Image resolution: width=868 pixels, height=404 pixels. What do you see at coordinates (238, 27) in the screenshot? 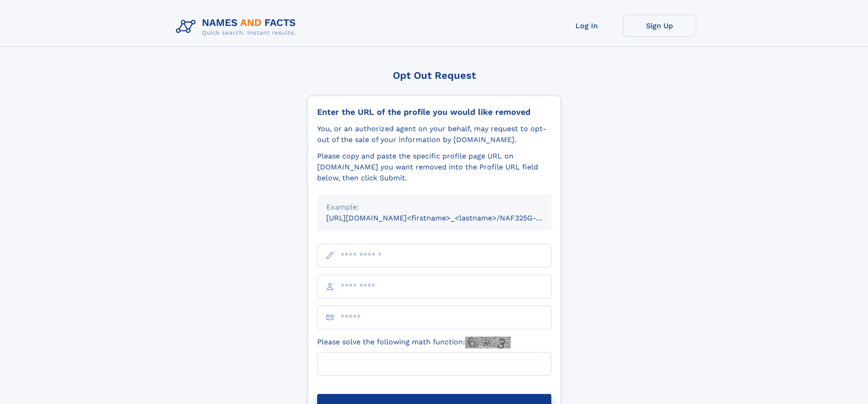
I see `img: Logo Names and Facts` at bounding box center [238, 27].